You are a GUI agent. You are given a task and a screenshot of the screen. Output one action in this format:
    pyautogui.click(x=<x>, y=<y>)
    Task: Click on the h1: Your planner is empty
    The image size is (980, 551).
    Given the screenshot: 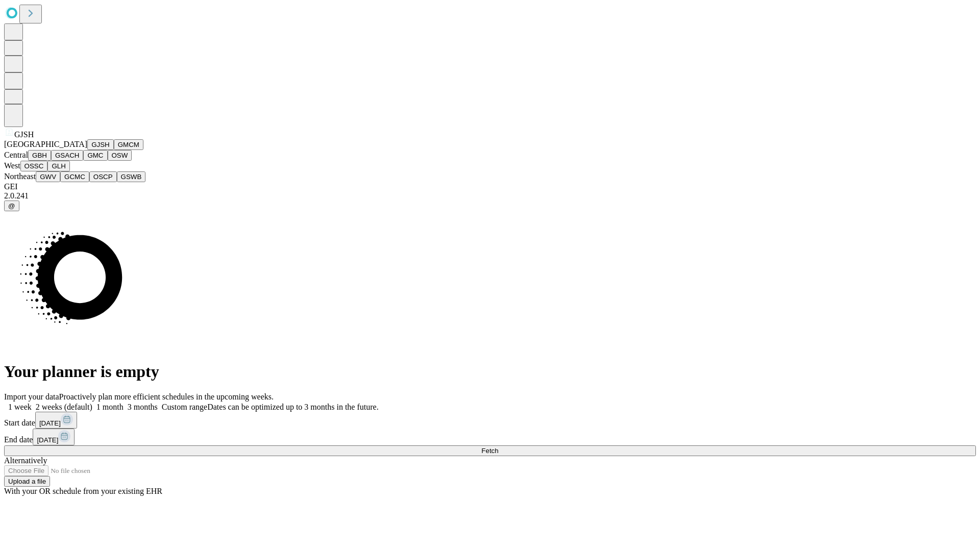 What is the action you would take?
    pyautogui.click(x=490, y=372)
    